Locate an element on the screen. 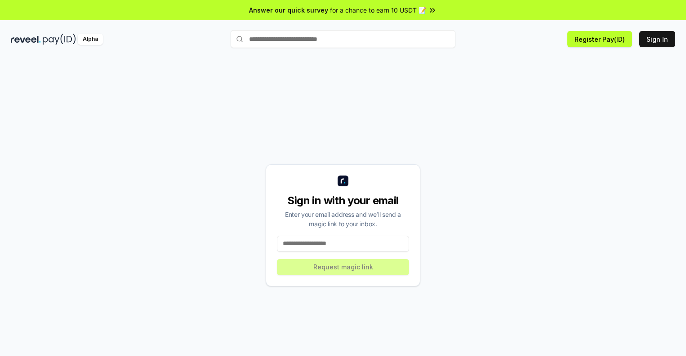 The image size is (686, 356). div: Sign in with your email is located at coordinates (343, 201).